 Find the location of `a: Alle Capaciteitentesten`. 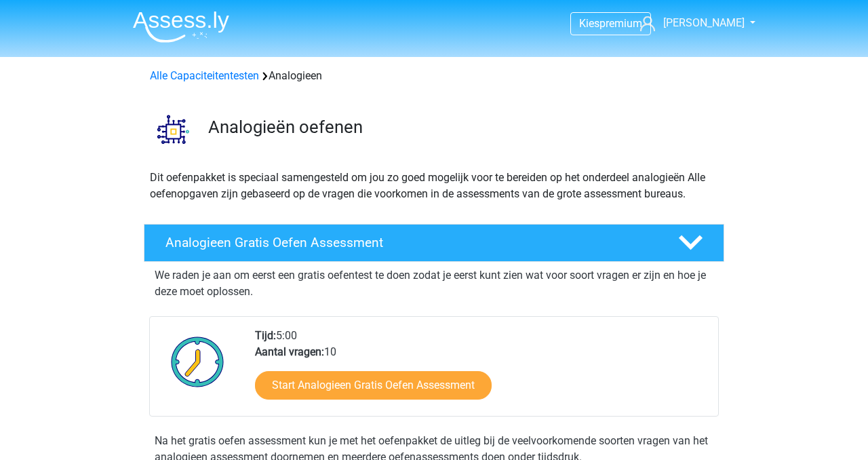

a: Alle Capaciteitentesten is located at coordinates (204, 75).